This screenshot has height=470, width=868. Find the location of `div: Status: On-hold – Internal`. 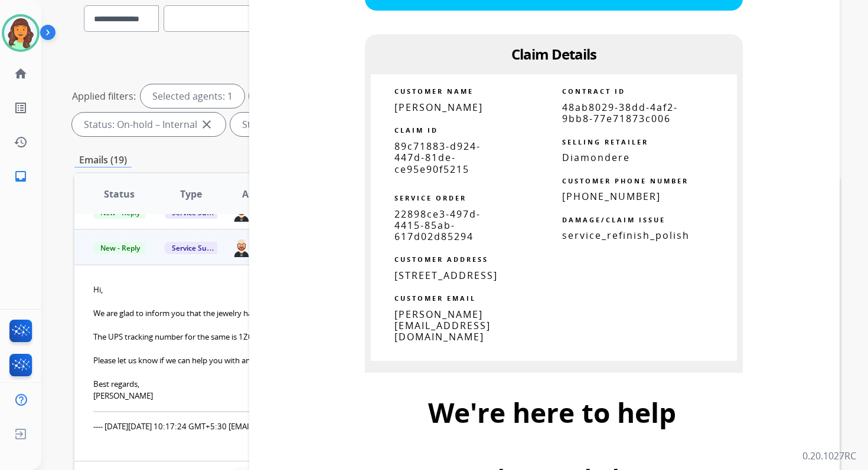

div: Status: On-hold – Internal is located at coordinates (149, 124).